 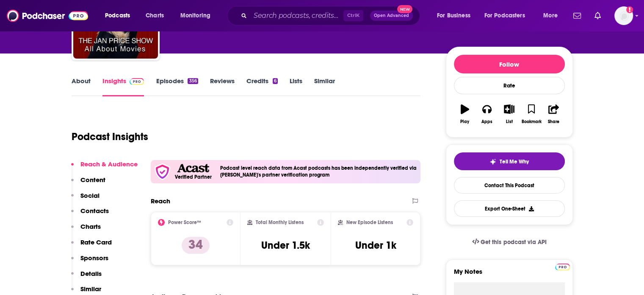 What do you see at coordinates (104, 168) in the screenshot?
I see `button: Reach & Audience` at bounding box center [104, 168].